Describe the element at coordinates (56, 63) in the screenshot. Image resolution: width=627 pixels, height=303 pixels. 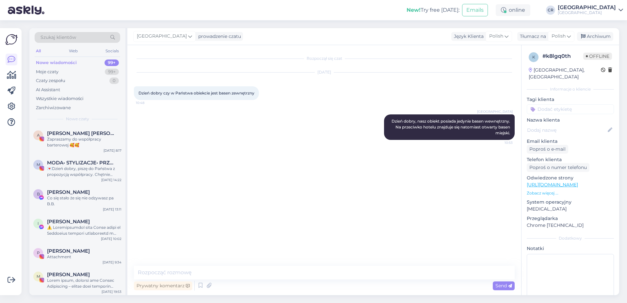
I see `div: Nowe wiadomości` at that location.